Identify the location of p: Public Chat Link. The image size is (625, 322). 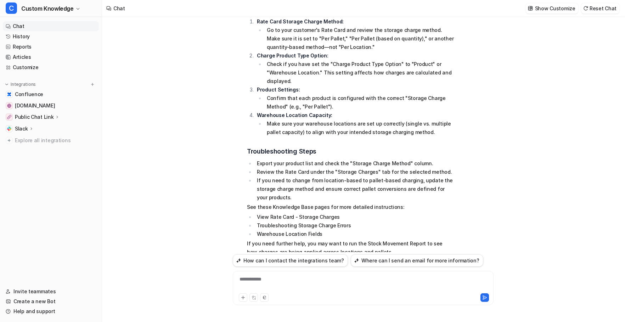
(34, 117).